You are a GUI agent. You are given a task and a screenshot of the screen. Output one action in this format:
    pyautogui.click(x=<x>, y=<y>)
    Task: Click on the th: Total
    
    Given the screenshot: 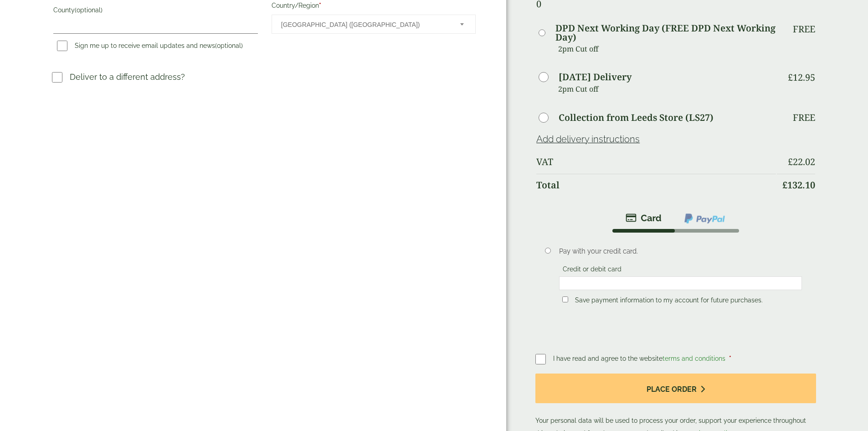 What is the action you would take?
    pyautogui.click(x=656, y=185)
    